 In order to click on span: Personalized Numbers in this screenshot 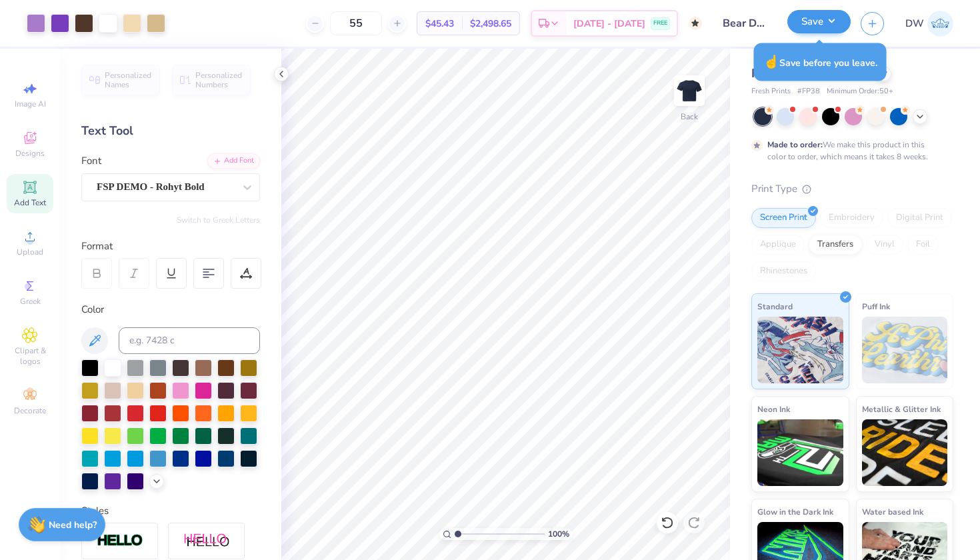, I will do `click(219, 80)`.